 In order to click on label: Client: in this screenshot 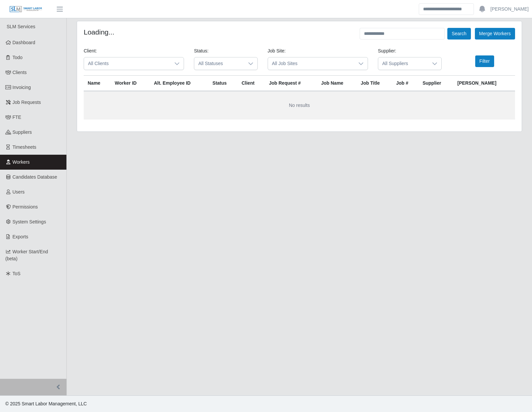, I will do `click(90, 51)`.